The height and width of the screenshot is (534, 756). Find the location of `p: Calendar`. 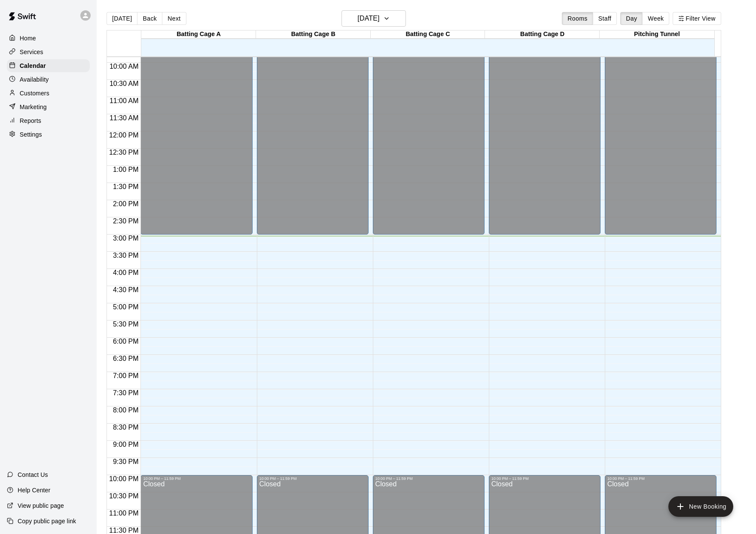

p: Calendar is located at coordinates (33, 66).